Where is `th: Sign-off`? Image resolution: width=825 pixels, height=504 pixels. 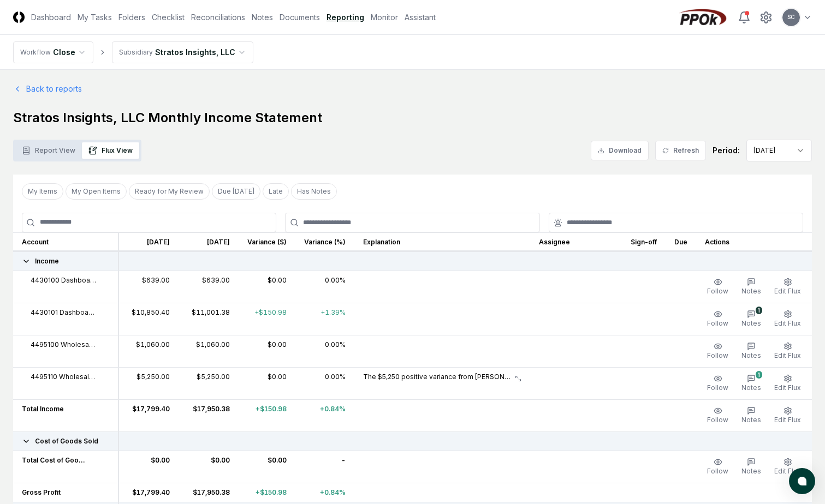 th: Sign-off is located at coordinates (644, 242).